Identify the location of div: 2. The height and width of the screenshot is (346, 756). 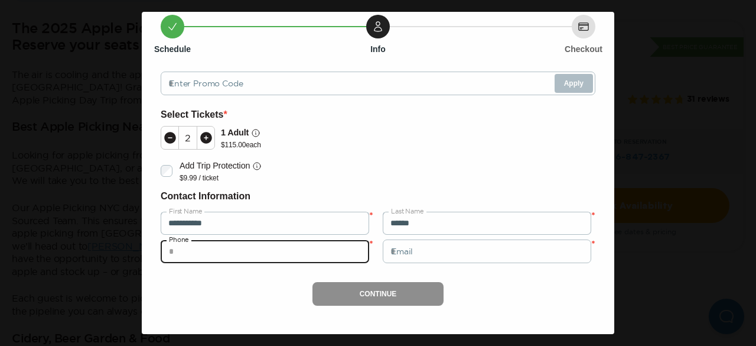
(188, 138).